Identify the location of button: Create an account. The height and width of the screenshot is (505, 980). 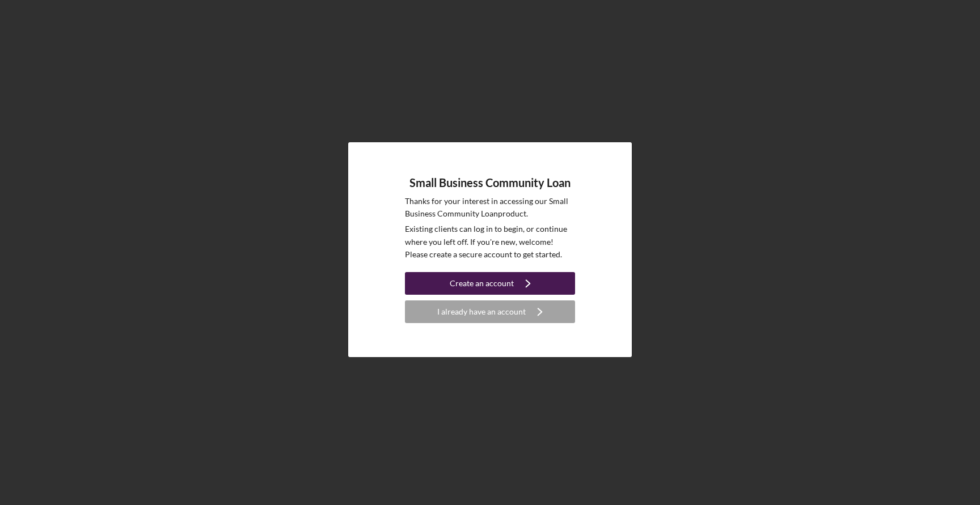
(490, 283).